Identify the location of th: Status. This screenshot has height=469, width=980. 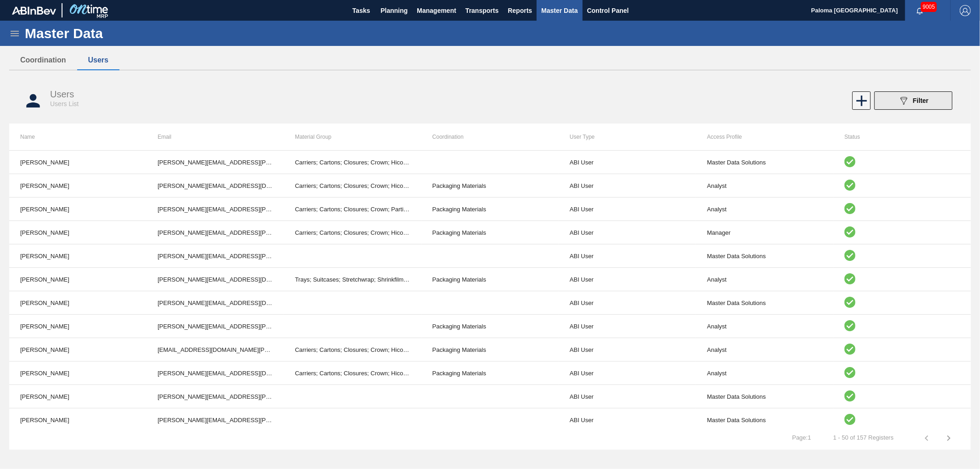
(902, 137).